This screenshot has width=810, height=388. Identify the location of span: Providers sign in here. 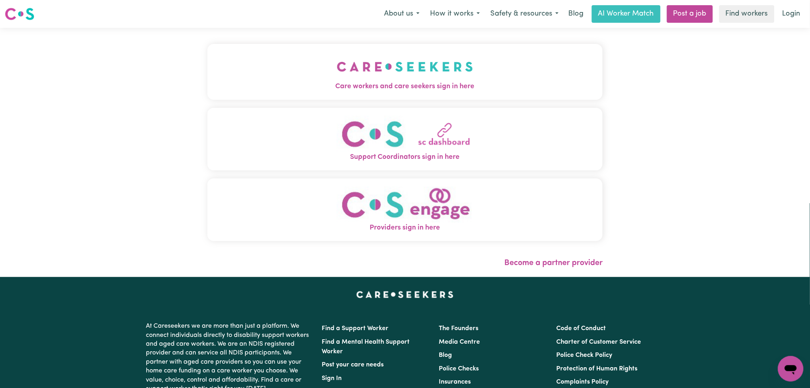
(405, 228).